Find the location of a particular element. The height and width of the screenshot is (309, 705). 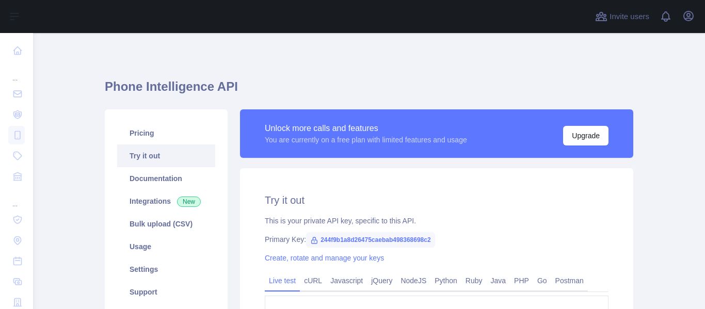

button: Upgrade is located at coordinates (586, 136).